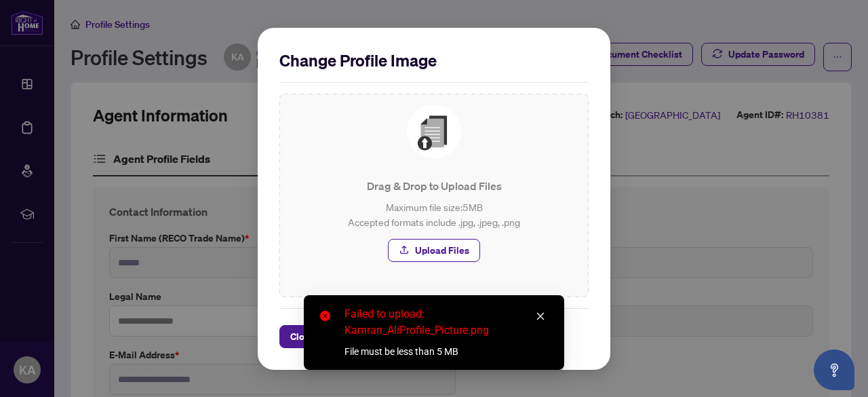 Image resolution: width=868 pixels, height=397 pixels. What do you see at coordinates (434, 184) in the screenshot?
I see `span: File UploadDrag & Drop to Upload FilesMaximum file size:5MBAccepted formats include .jpg, .jpeg, ...` at bounding box center [434, 184].